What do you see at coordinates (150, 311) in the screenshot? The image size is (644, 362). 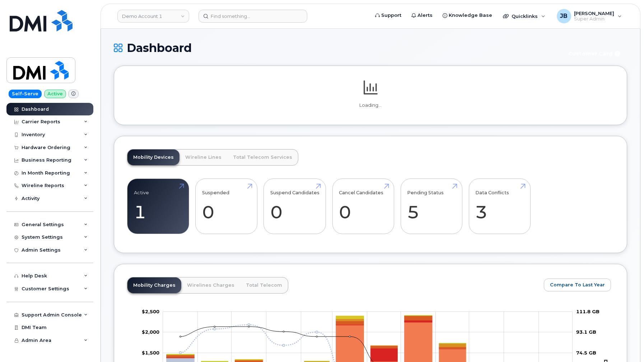 I see `tspan: $2,500` at bounding box center [150, 311].